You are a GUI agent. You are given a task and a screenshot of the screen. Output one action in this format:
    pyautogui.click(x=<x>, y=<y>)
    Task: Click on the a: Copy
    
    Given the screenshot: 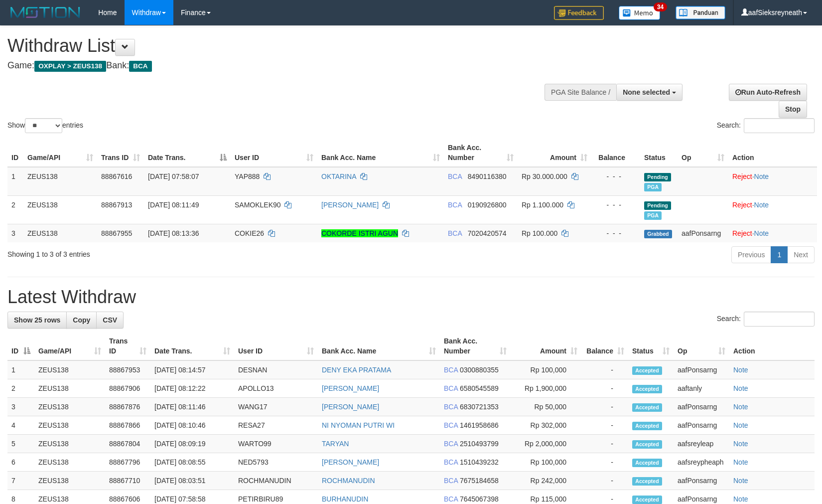 What is the action you would take?
    pyautogui.click(x=81, y=320)
    